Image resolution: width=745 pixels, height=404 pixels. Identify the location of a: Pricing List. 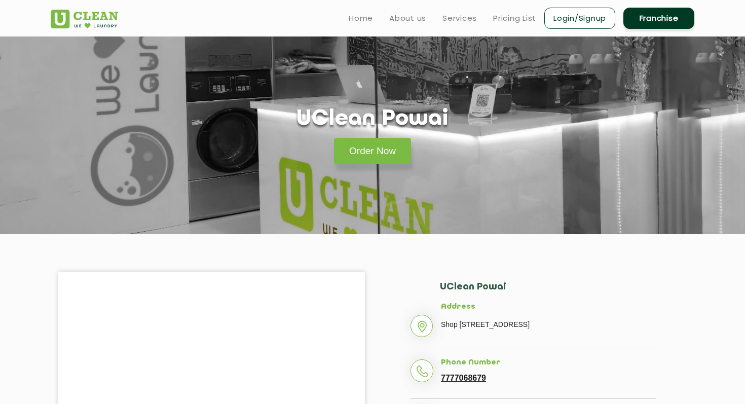
(515, 18).